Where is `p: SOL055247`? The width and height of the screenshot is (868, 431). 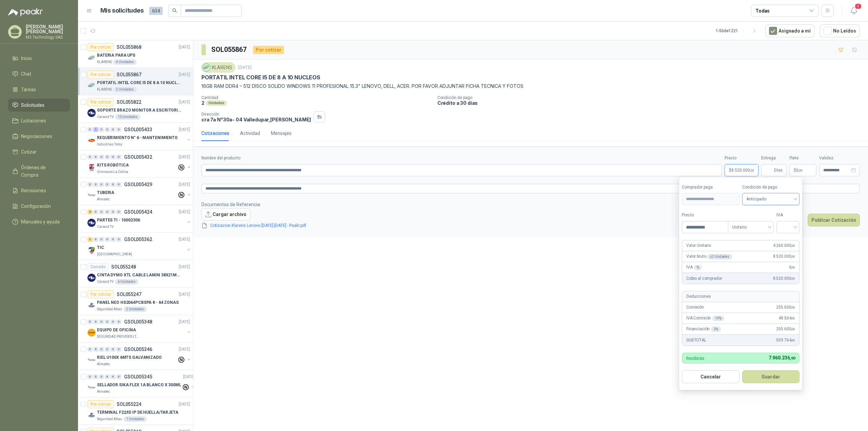
p: SOL055247 is located at coordinates (129, 294).